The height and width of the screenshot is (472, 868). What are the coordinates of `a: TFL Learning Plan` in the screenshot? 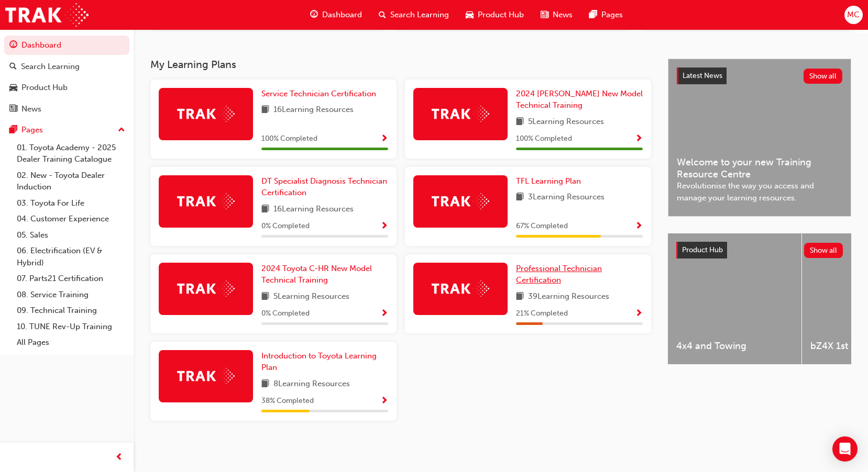 It's located at (551, 181).